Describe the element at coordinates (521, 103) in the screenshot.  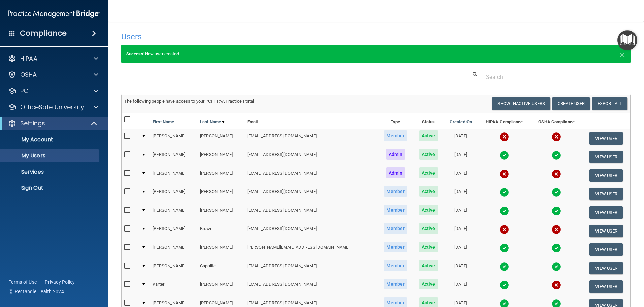
I see `button: Show Inactive Users` at that location.